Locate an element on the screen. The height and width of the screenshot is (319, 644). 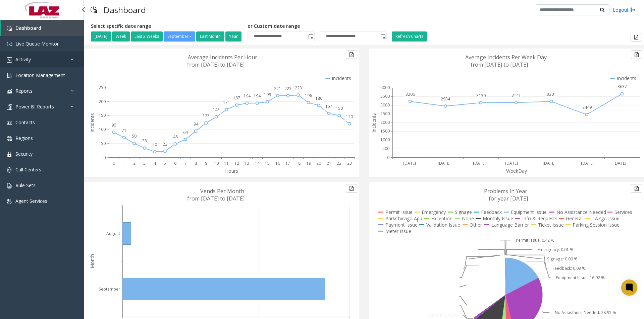
text: 13 is located at coordinates (247, 163).